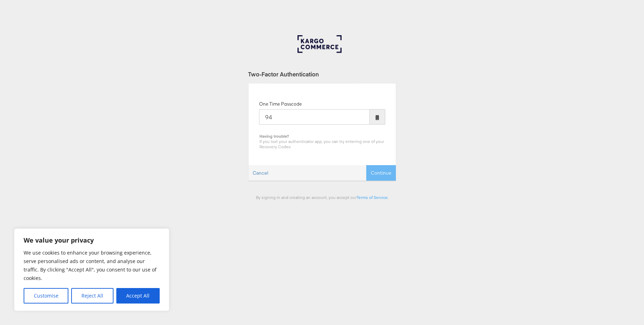 The image size is (644, 325). Describe the element at coordinates (92, 270) in the screenshot. I see `div: We value your privacy` at that location.